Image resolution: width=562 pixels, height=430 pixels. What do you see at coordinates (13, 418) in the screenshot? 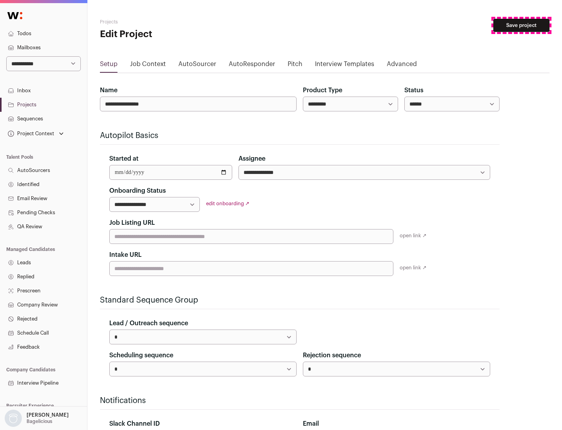
I see `img: nopic.png` at bounding box center [13, 418].